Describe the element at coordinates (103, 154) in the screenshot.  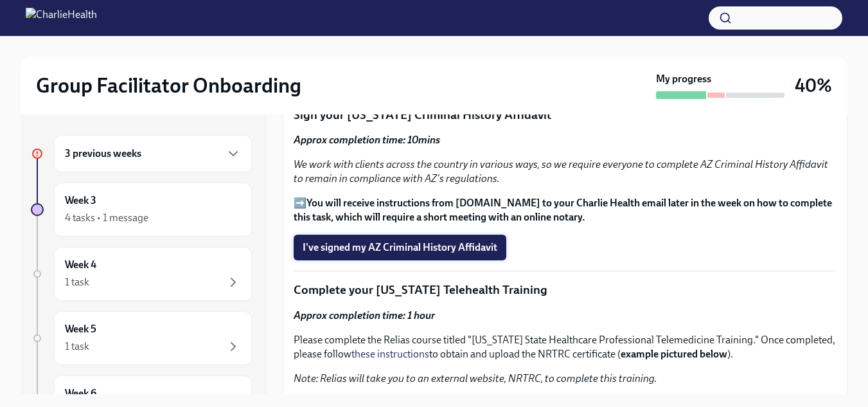
I see `h6: 3 previous weeks` at that location.